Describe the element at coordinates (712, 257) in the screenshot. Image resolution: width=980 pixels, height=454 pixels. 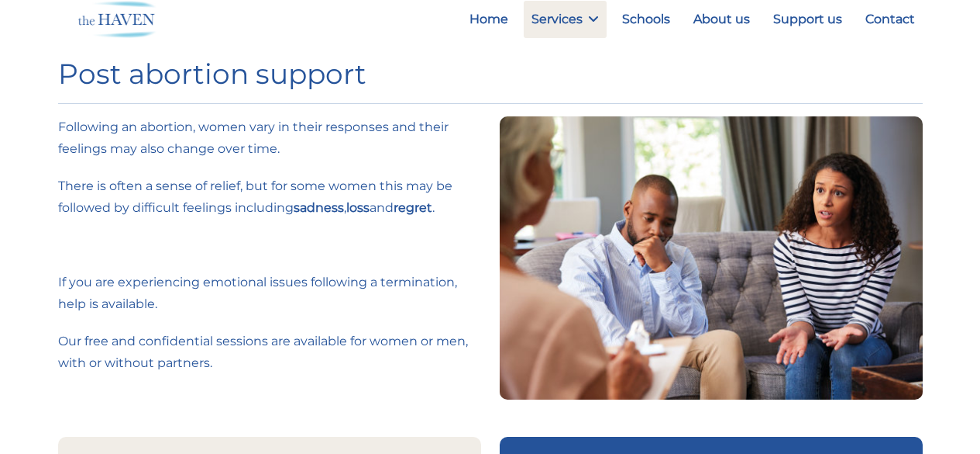
I see `img: Young couple in crisis trying solve problem during counselling` at that location.